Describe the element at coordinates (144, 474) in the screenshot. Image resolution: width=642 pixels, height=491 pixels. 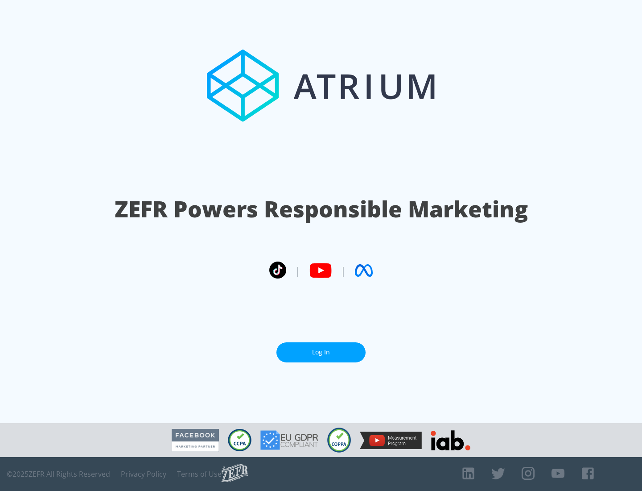
I see `a: Privacy Policy` at that location.